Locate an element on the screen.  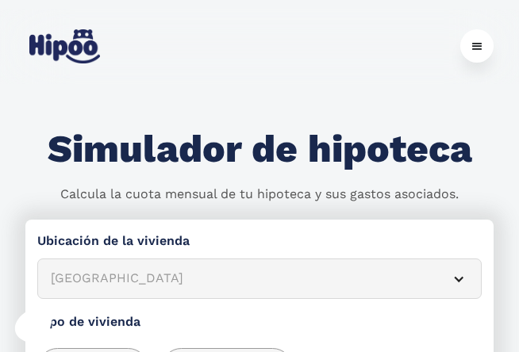
label: Tipo de vivienda is located at coordinates (259, 322).